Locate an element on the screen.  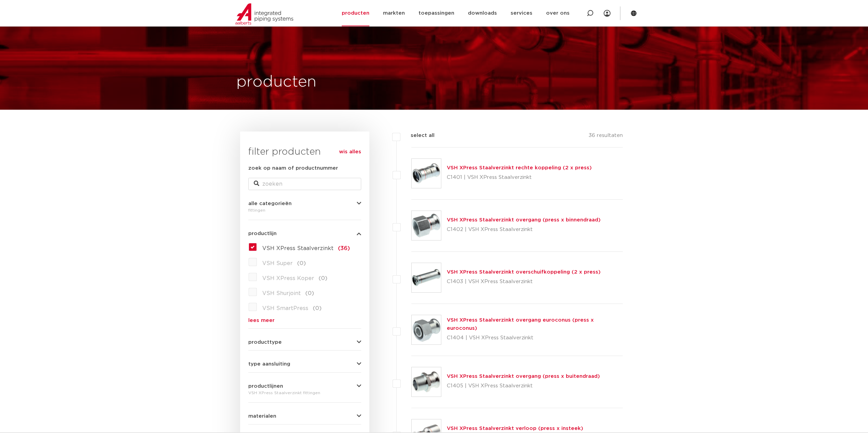
p: C1404 | VSH XPress Staalverzinkt is located at coordinates (535, 338).